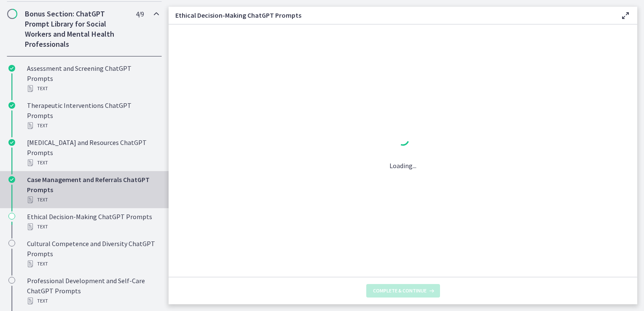  I want to click on h3: Ethical Decision-Making ChatGPT Prompts, so click(391, 15).